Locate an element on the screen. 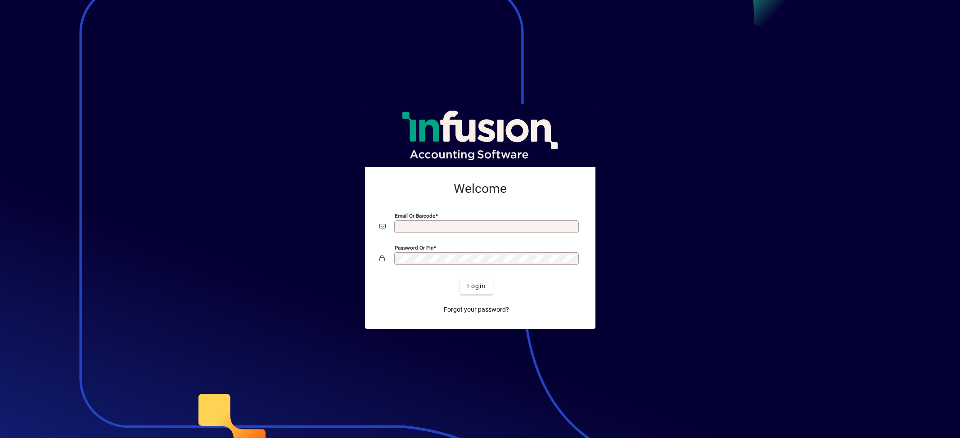 This screenshot has width=960, height=438. h2: Welcome is located at coordinates (480, 189).